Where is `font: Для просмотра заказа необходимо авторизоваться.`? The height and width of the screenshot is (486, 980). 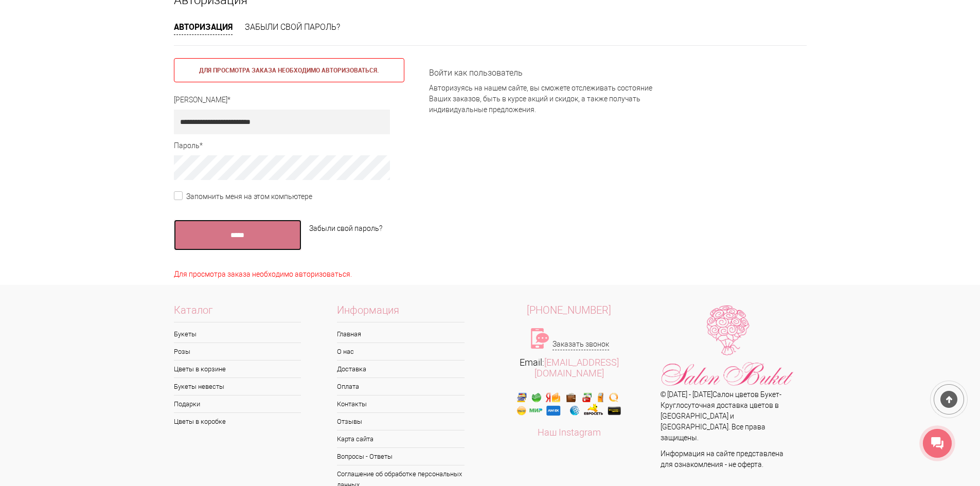 font: Для просмотра заказа необходимо авторизоваться. is located at coordinates (263, 274).